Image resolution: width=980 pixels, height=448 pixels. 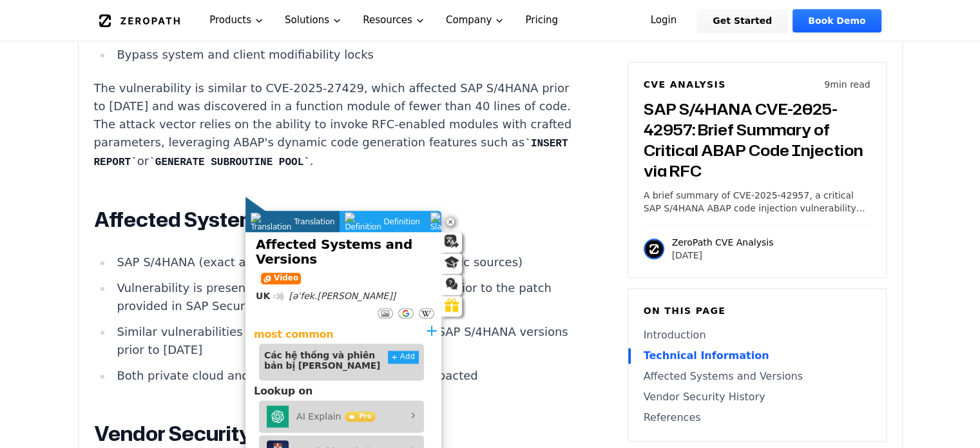 What do you see at coordinates (331, 153) in the screenshot?
I see `code: INSERT REPORT` at bounding box center [331, 153].